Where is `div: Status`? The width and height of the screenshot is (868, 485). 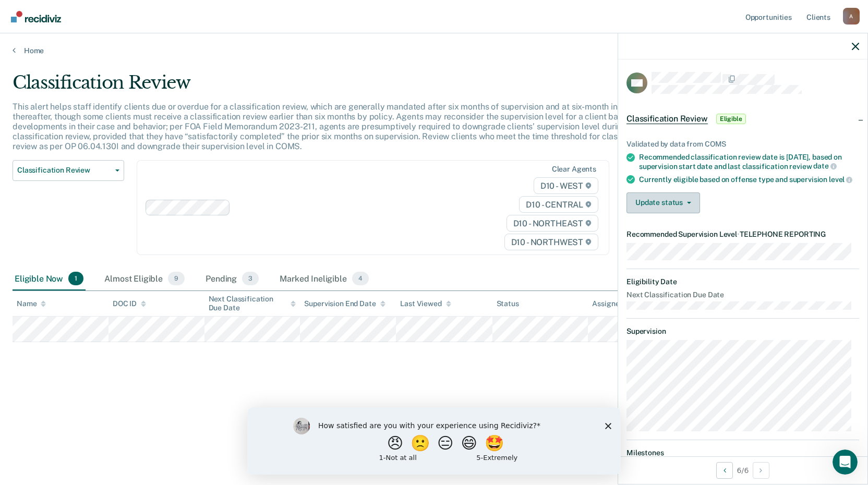
div: Status is located at coordinates (508, 304).